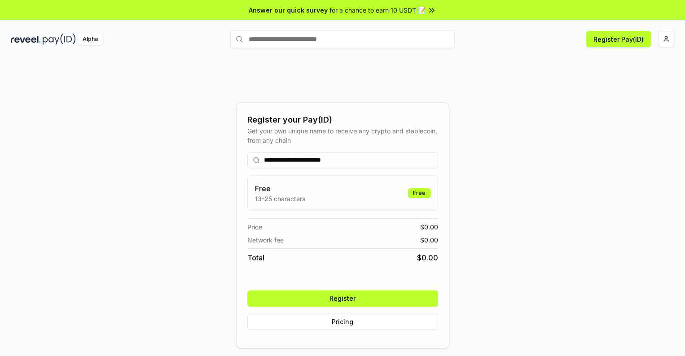  I want to click on span: Answer our quick survey, so click(288, 10).